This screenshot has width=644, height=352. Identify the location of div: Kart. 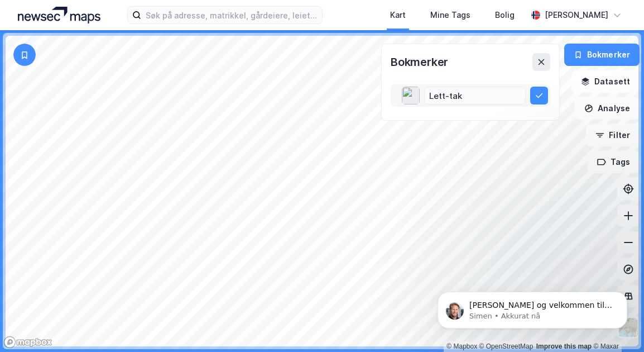
(398, 15).